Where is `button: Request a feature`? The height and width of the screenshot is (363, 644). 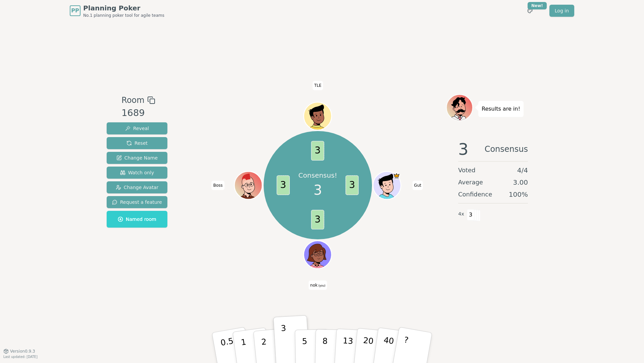 button: Request a feature is located at coordinates (137, 202).